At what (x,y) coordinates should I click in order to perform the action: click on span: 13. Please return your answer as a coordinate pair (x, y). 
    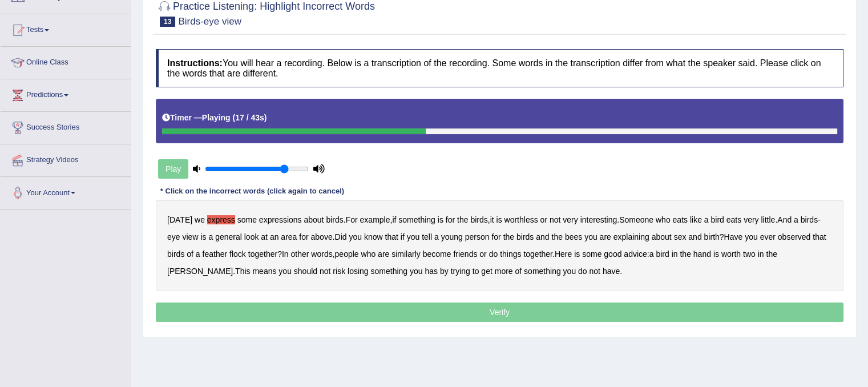
    Looking at the image, I should click on (167, 22).